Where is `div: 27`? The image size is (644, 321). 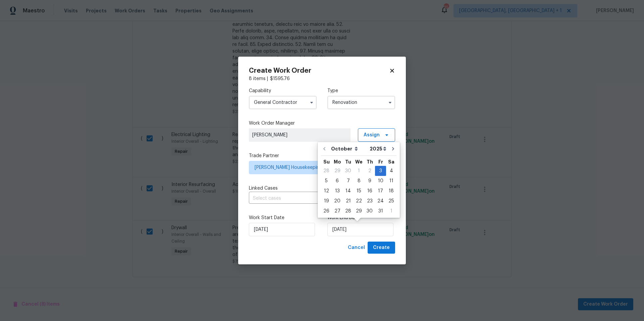 div: 27 is located at coordinates (337, 211).